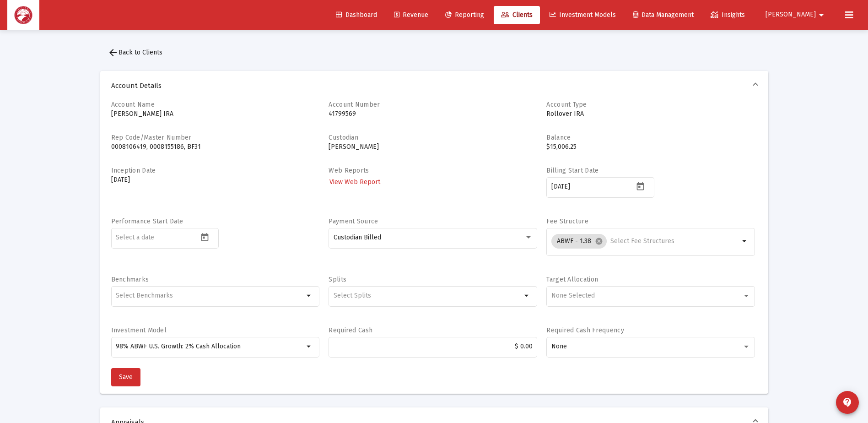 This screenshot has width=868, height=423. Describe the element at coordinates (411, 15) in the screenshot. I see `a: Revenue` at that location.